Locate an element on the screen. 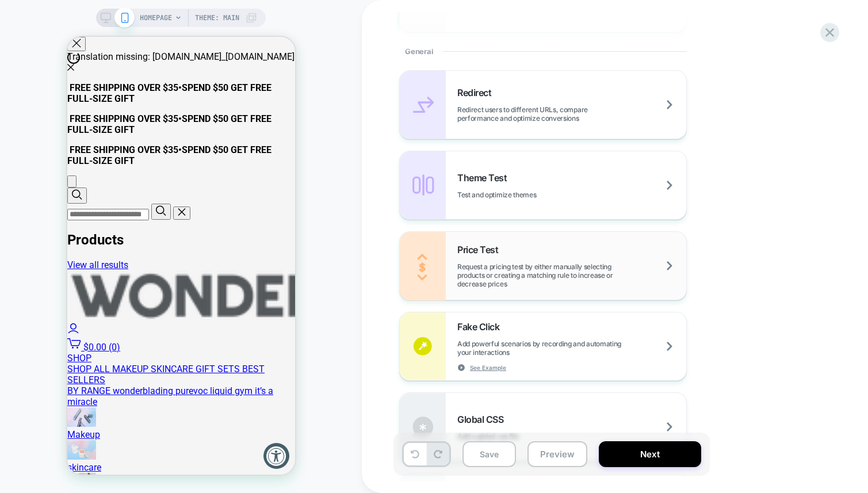  span: Fake Click is located at coordinates (481, 327).